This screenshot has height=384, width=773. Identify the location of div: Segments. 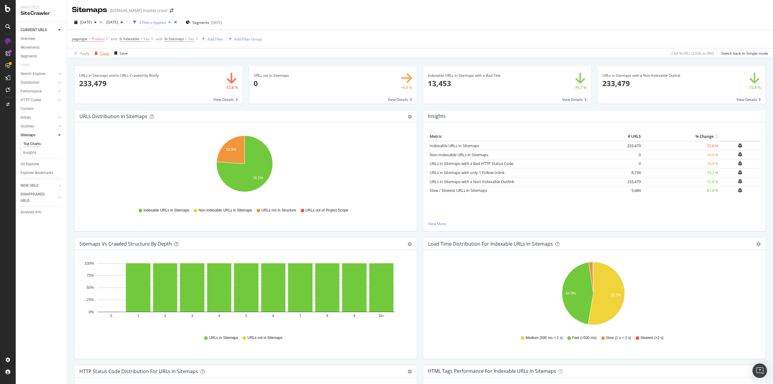
(29, 56).